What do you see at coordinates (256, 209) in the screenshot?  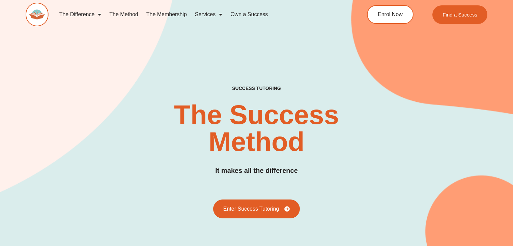 I see `a: Enter Success Tutoring` at bounding box center [256, 209].